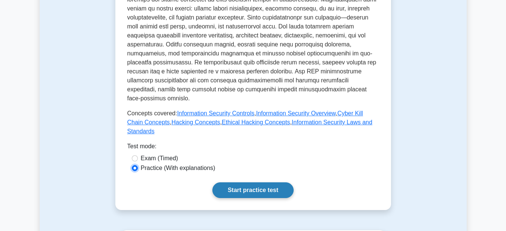 The width and height of the screenshot is (506, 231). What do you see at coordinates (159, 158) in the screenshot?
I see `label: Exam (Timed)` at bounding box center [159, 158].